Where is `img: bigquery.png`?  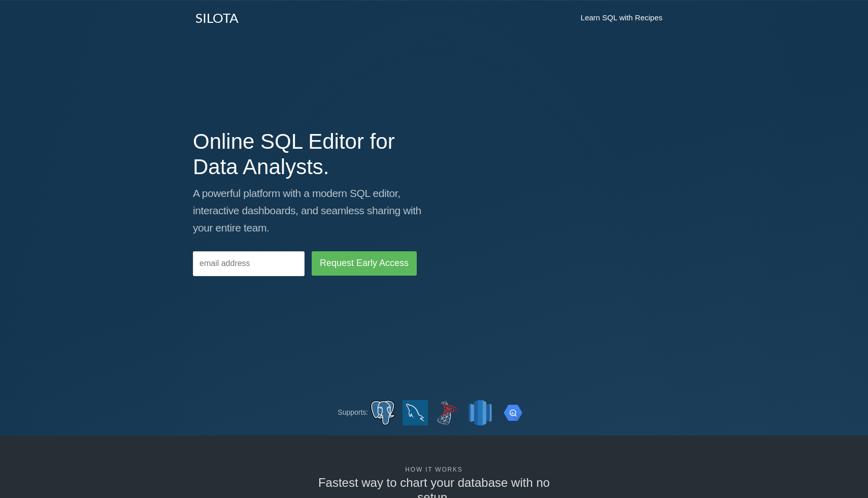 img: bigquery.png is located at coordinates (513, 413).